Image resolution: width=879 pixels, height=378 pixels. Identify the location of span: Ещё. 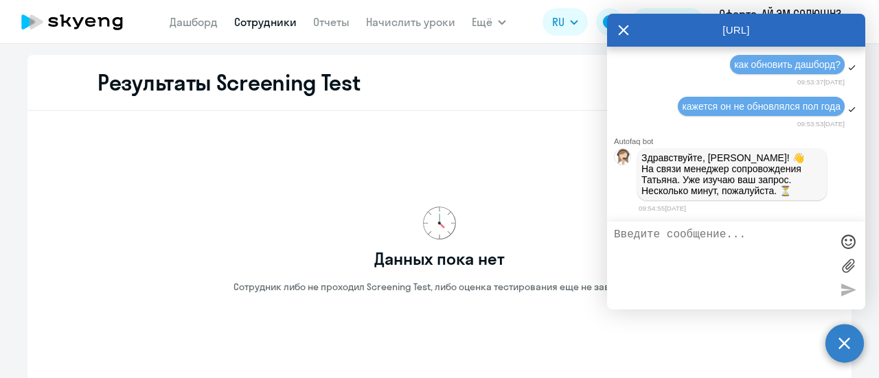
(482, 22).